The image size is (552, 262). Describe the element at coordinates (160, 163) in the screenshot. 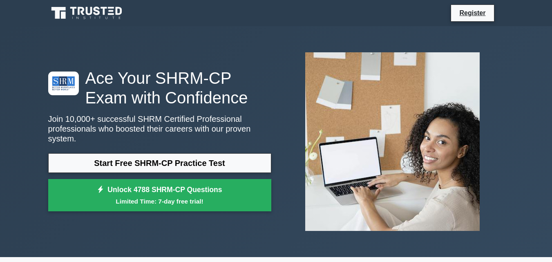

I see `a: Start Free SHRM-CP Practice Test` at that location.